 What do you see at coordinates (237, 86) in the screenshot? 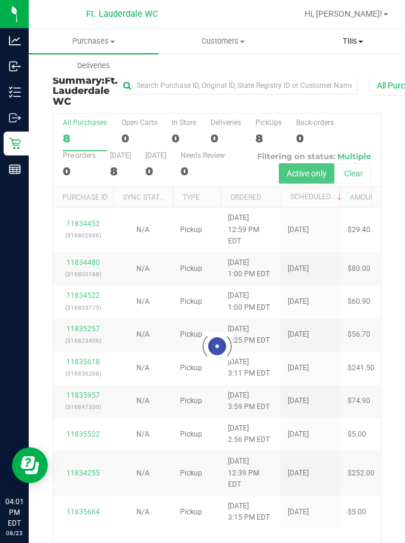
I see `input: Search Purchase ID, Original ID, State Registry ID or Customer Name...` at bounding box center [237, 86].